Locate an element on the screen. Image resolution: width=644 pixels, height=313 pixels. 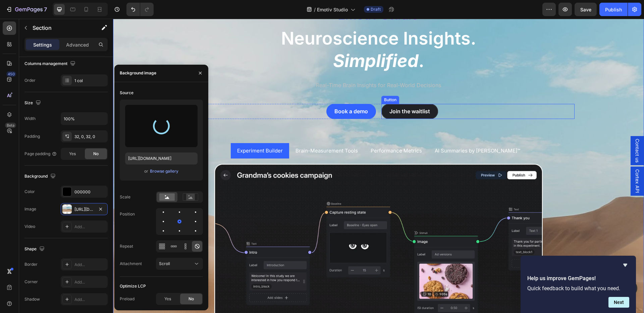
p: Settings is located at coordinates (42, 45).